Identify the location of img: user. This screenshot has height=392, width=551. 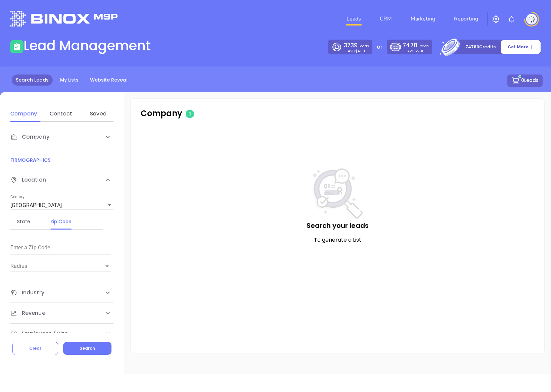
(532, 19).